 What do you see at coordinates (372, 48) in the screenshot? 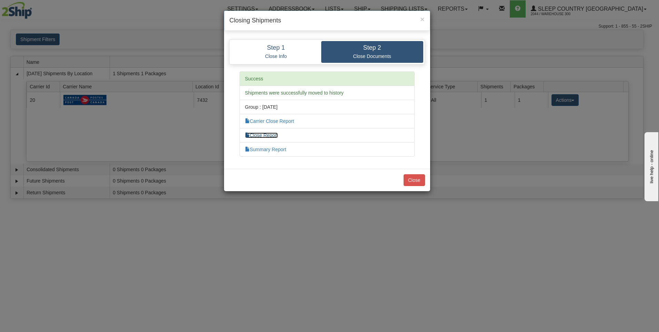
I see `h4: Step 2` at bounding box center [372, 48].